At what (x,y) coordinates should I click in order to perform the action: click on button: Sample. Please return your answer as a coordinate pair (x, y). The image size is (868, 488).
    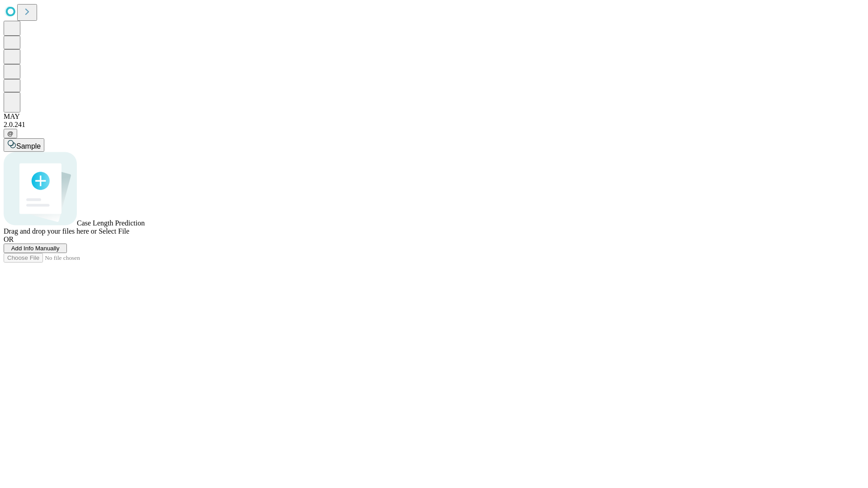
    Looking at the image, I should click on (24, 145).